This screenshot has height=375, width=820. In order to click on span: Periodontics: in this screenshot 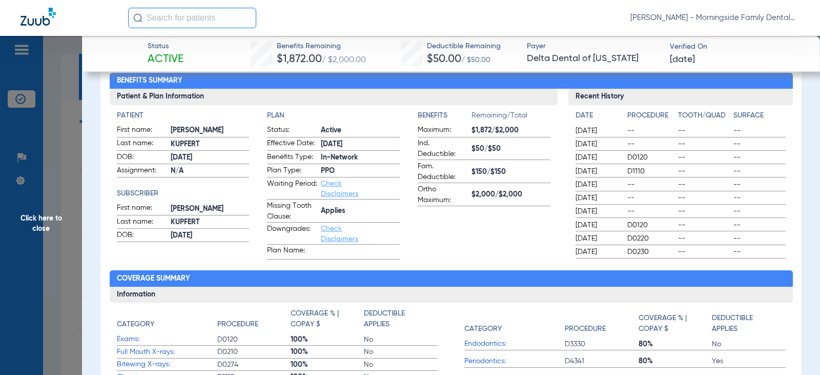, I will do `click(515, 361)`.